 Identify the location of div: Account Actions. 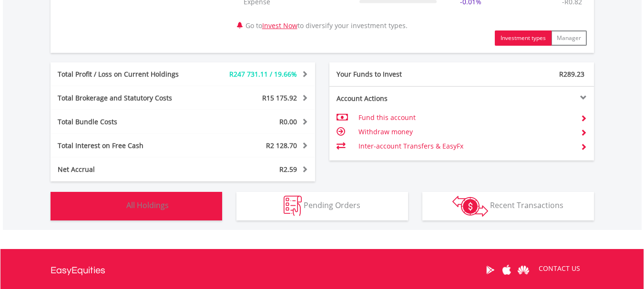
(395, 99).